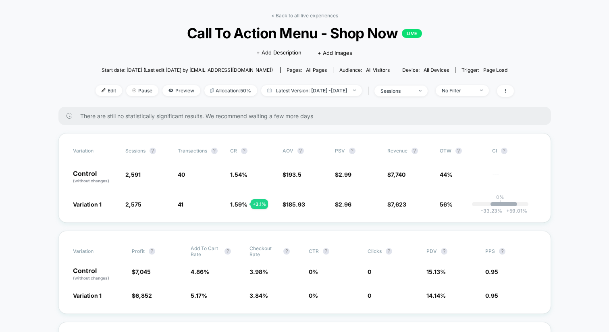 The width and height of the screenshot is (609, 332). Describe the element at coordinates (397, 150) in the screenshot. I see `span: Revenue` at that location.